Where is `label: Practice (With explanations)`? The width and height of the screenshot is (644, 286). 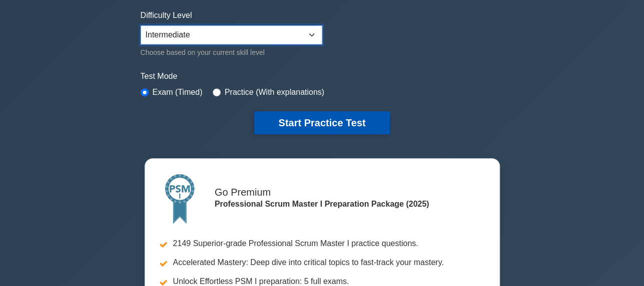 label: Practice (With explanations) is located at coordinates (274, 92).